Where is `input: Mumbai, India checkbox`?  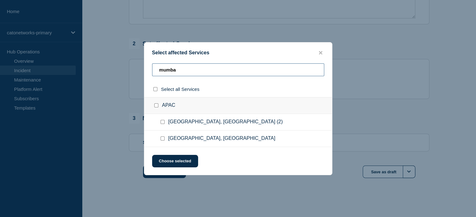 input: Mumbai, India checkbox is located at coordinates (162, 139).